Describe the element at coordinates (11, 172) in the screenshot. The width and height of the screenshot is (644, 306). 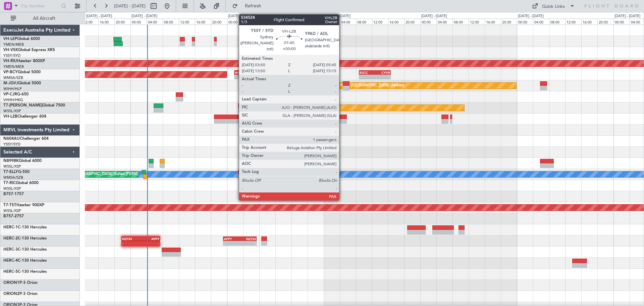
I see `span: T7-ELLY` at that location.